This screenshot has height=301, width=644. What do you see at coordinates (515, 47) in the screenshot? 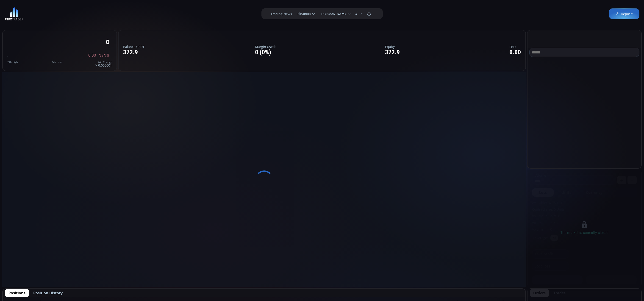
I see `label: PnL:` at bounding box center [515, 47].